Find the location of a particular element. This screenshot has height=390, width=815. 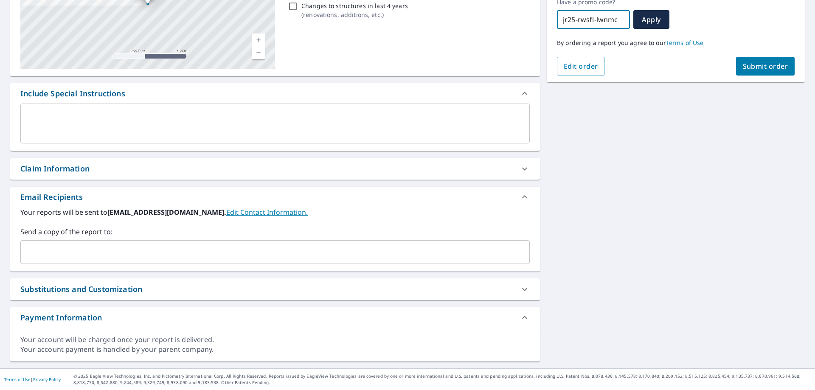

a: Current Level 17, Zoom In is located at coordinates (259, 40).